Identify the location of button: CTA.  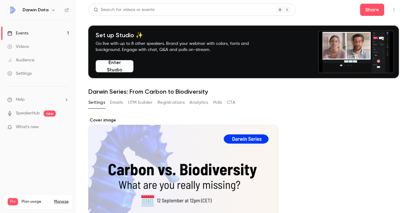
(231, 102).